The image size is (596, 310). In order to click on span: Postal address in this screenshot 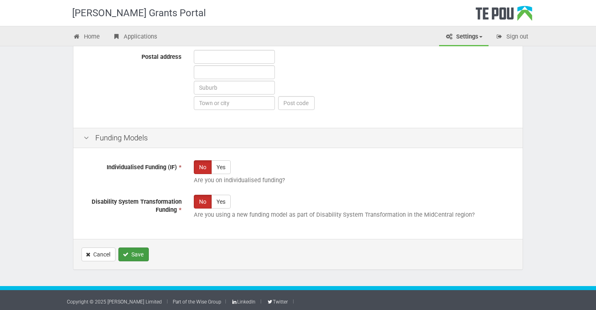, I will do `click(161, 57)`.